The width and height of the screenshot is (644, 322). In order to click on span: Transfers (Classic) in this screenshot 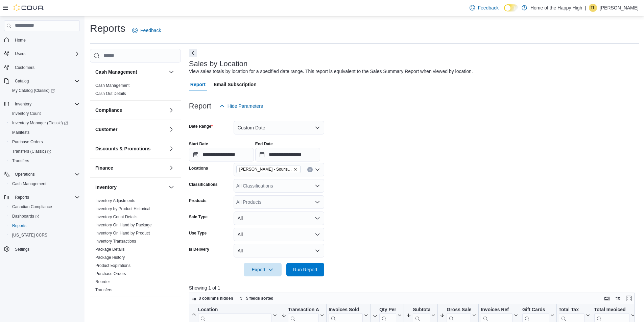, I will do `click(31, 152)`.